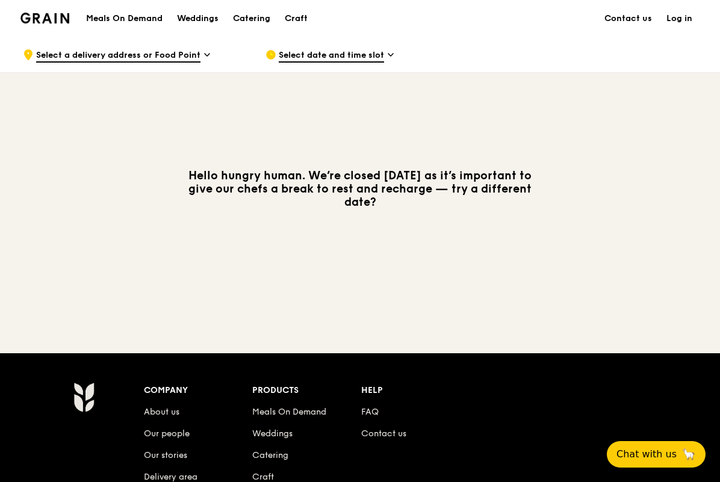 The height and width of the screenshot is (482, 720). Describe the element at coordinates (197, 19) in the screenshot. I see `div: Weddings` at that location.